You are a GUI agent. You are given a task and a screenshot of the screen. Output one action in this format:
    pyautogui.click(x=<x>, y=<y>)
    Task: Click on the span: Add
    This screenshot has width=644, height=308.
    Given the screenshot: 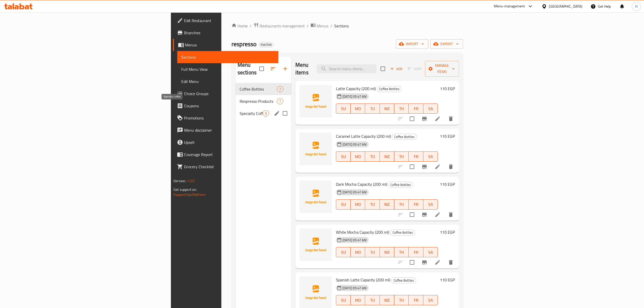 What is the action you would take?
    pyautogui.click(x=396, y=68)
    